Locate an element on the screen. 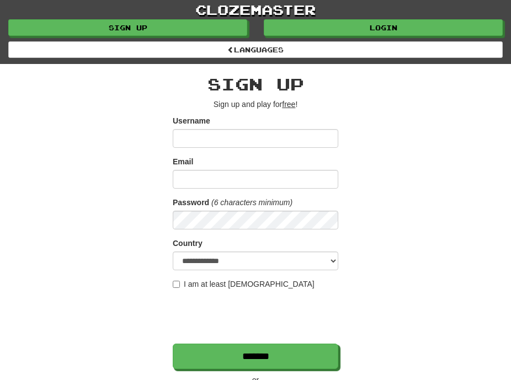  label: Username is located at coordinates (191, 121).